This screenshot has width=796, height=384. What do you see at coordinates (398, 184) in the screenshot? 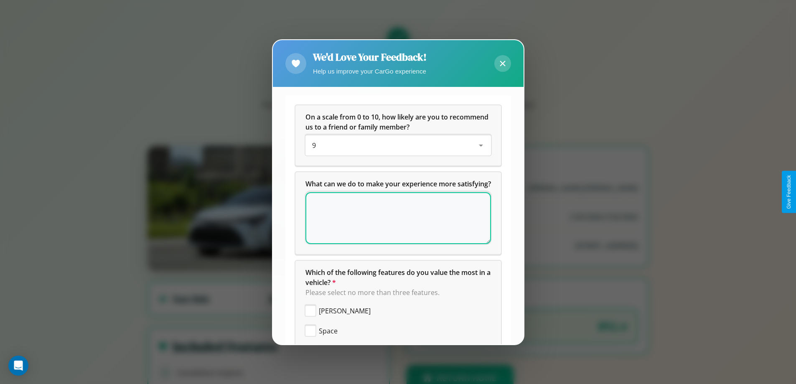
I see `span: What can we do to make your experience more satisfying?` at bounding box center [398, 184].